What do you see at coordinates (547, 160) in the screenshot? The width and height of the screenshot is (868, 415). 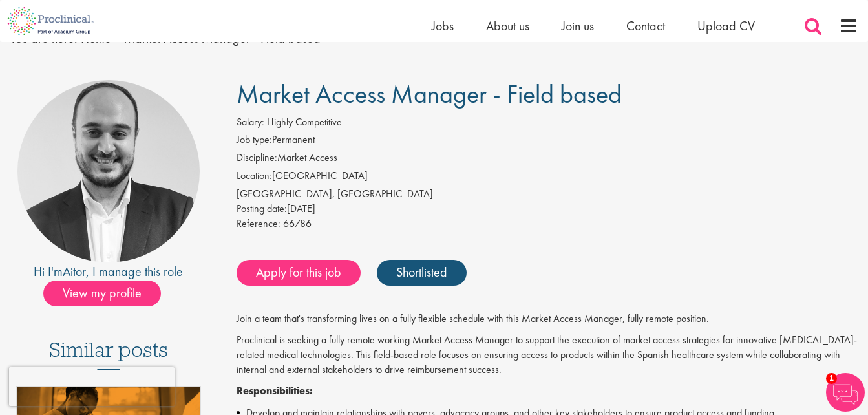 I see `li: Market Access` at bounding box center [547, 160].